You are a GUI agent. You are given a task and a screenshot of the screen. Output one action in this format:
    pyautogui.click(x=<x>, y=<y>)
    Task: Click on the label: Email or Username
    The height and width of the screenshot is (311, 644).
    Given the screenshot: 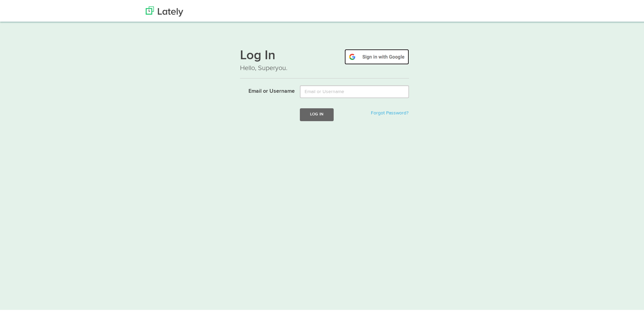 What is the action you would take?
    pyautogui.click(x=265, y=89)
    